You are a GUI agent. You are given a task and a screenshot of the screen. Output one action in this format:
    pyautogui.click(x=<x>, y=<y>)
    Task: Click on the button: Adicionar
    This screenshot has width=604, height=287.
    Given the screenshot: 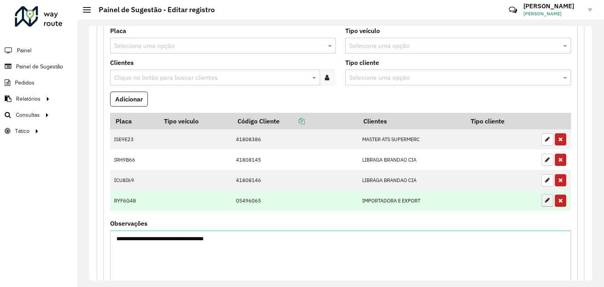 What is the action you would take?
    pyautogui.click(x=129, y=99)
    